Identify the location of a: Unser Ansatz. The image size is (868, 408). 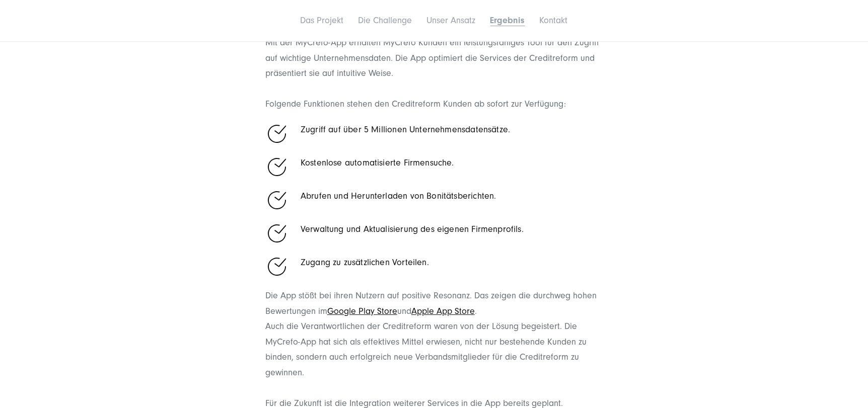
(451, 20).